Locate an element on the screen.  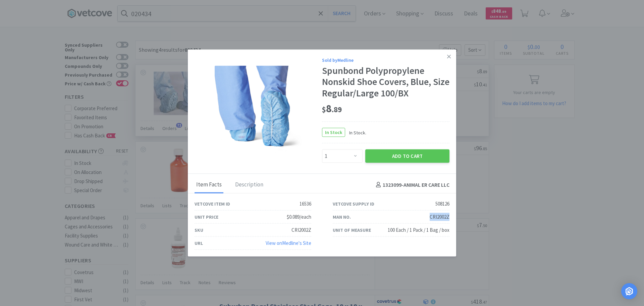
span: . 89 is located at coordinates (337, 109).